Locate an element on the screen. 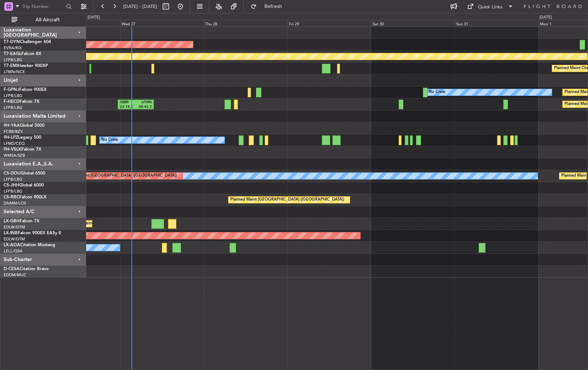 This screenshot has height=370, width=588. span: LX-AOA is located at coordinates (12, 245).